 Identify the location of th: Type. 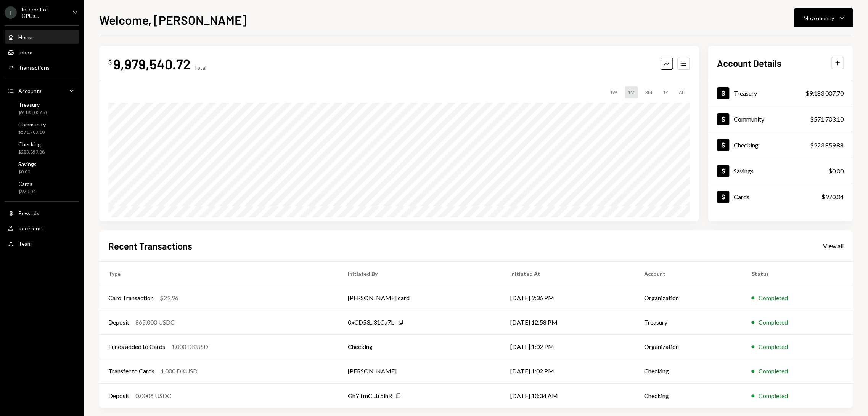
(219, 273).